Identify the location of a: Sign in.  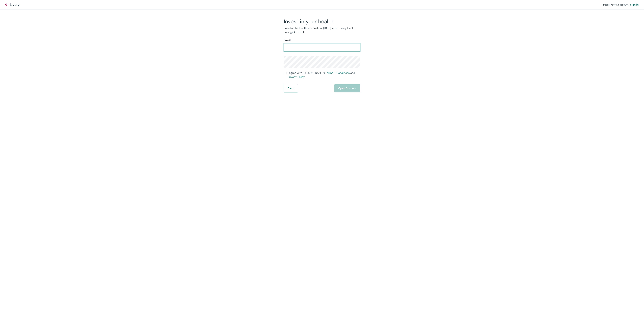
(634, 5).